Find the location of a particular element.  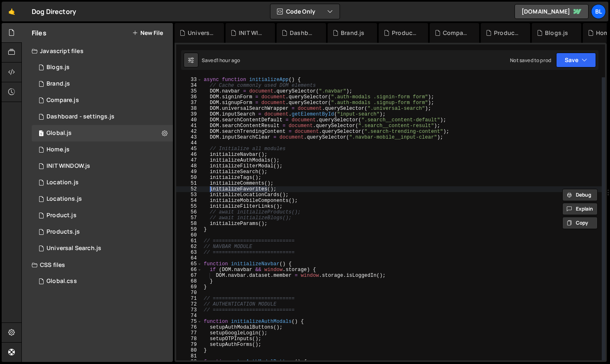

div: 75 is located at coordinates (189, 322).